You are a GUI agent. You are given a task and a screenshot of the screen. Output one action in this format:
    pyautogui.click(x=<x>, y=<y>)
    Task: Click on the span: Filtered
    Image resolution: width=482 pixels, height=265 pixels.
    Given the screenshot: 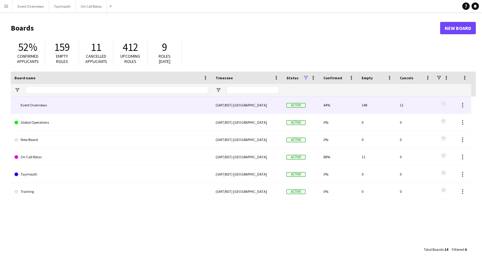 What is the action you would take?
    pyautogui.click(x=458, y=249)
    